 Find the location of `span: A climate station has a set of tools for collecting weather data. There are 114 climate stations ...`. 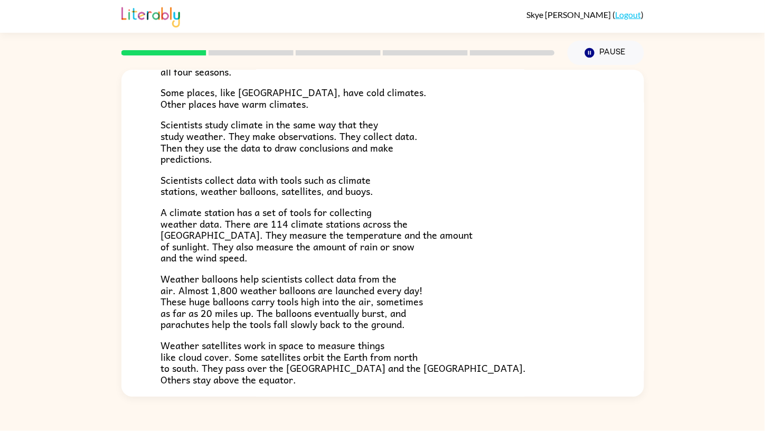

span: A climate station has a set of tools for collecting weather data. There are 114 climate stations ... is located at coordinates (317, 234).